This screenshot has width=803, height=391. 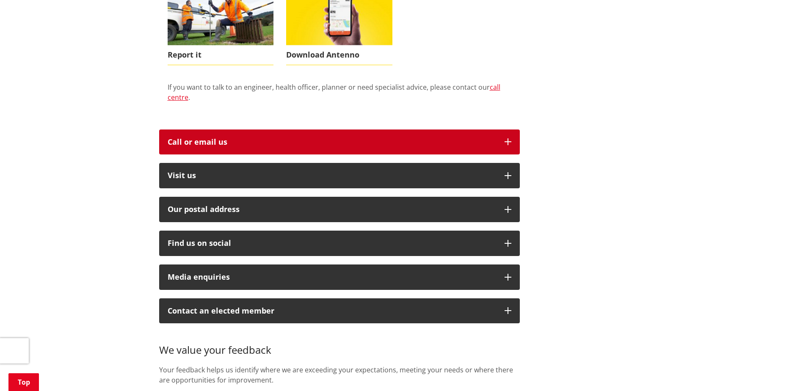 What do you see at coordinates (339, 97) in the screenshot?
I see `div: If you want to talk to an engineer, health officer, planner or need specialist advice, please con...` at bounding box center [339, 97].